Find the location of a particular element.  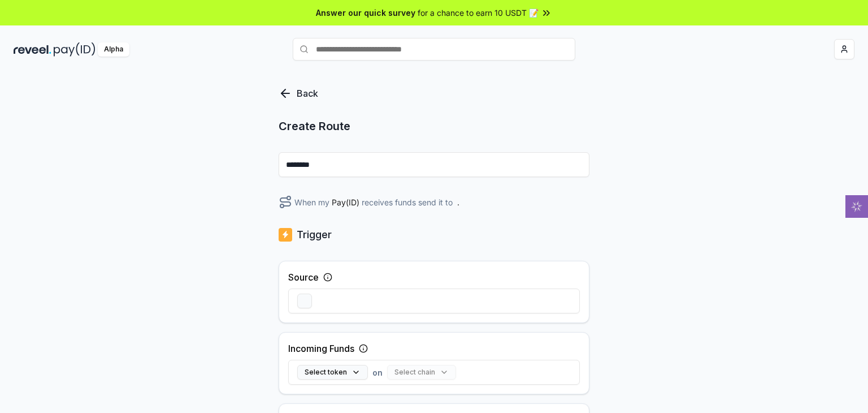

div: Alpha is located at coordinates (113, 49).